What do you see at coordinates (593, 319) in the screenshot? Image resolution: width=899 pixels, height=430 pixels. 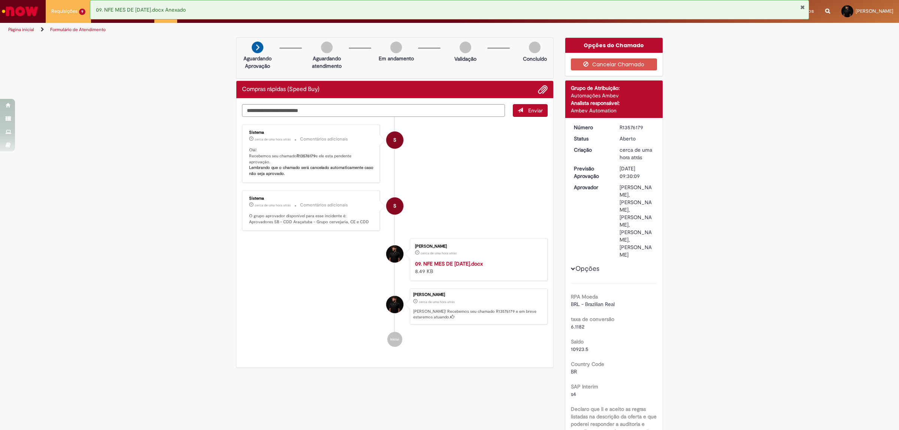 I see `b: taxa de conversão` at bounding box center [593, 319].